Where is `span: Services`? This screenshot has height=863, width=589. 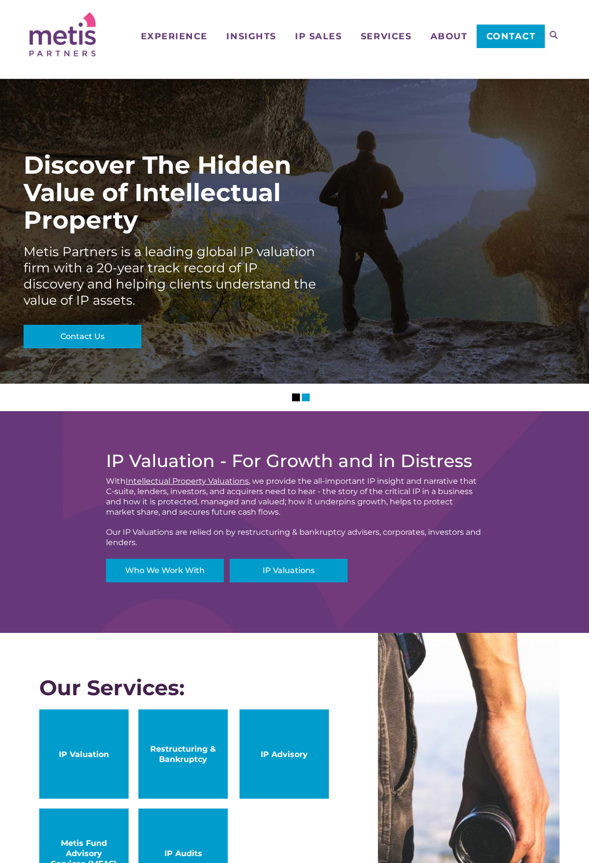
span: Services is located at coordinates (386, 36).